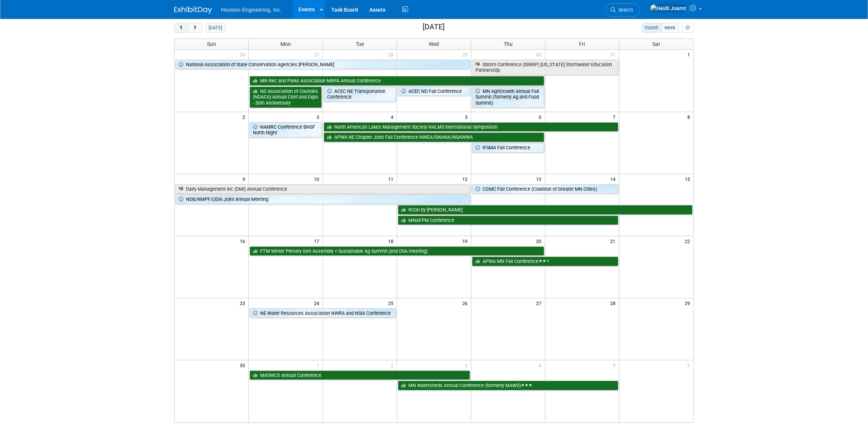 The image size is (868, 439). What do you see at coordinates (508, 386) in the screenshot?
I see `a: MN Watersheds Annual Conference (formerly MAWD)` at bounding box center [508, 386].